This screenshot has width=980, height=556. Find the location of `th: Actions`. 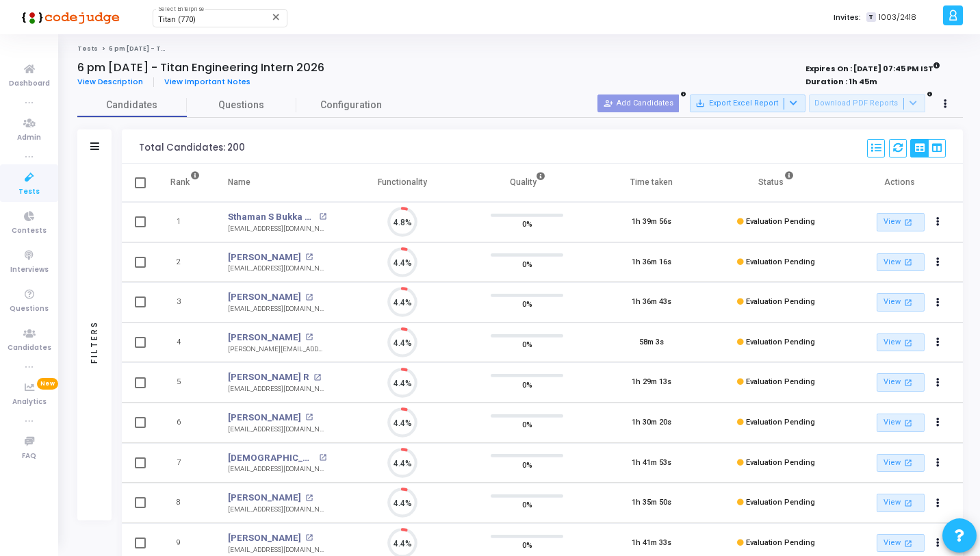

th: Actions is located at coordinates (901, 183).